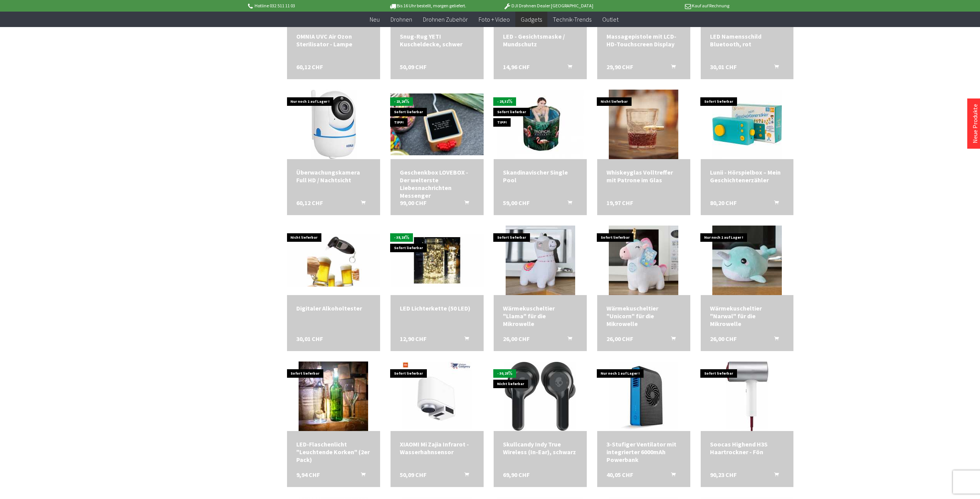 The height and width of the screenshot is (499, 980). What do you see at coordinates (644, 40) in the screenshot?
I see `a: Massagepistole mit LCD-HD-Touchscreen Display 29,90 CHF In den Warenkorb` at bounding box center [644, 40].